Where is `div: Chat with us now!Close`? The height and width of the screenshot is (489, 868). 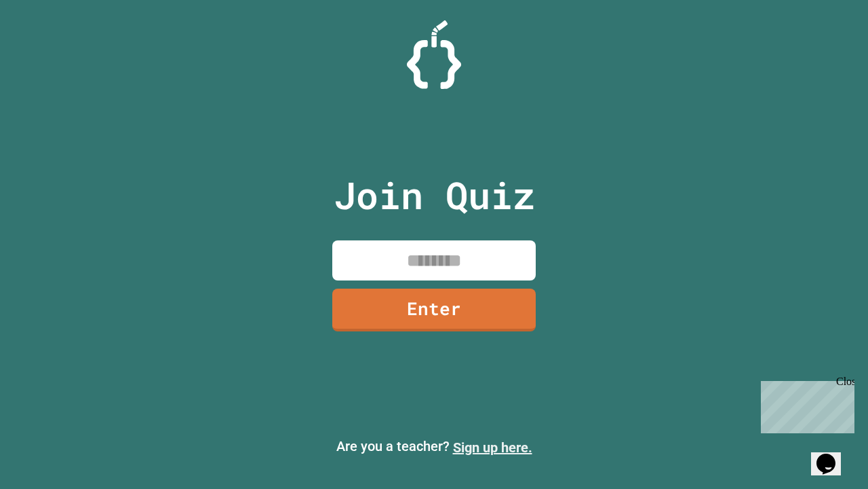
div: Chat with us now!Close is located at coordinates (50, 45).